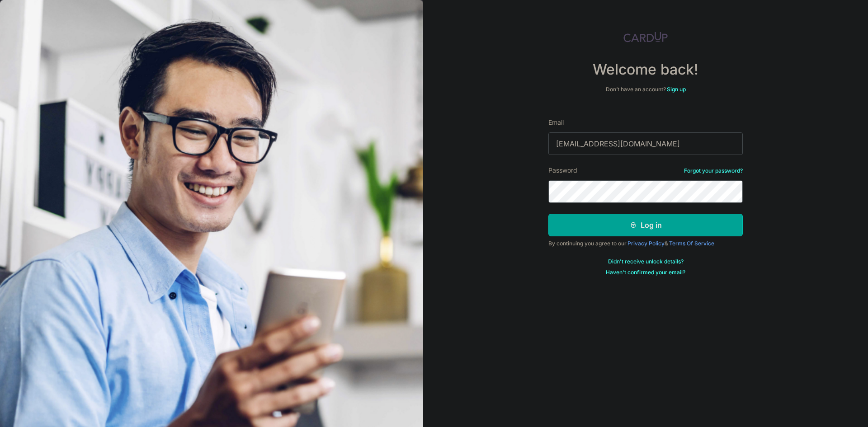  What do you see at coordinates (646, 225) in the screenshot?
I see `button: Log in` at bounding box center [646, 225].